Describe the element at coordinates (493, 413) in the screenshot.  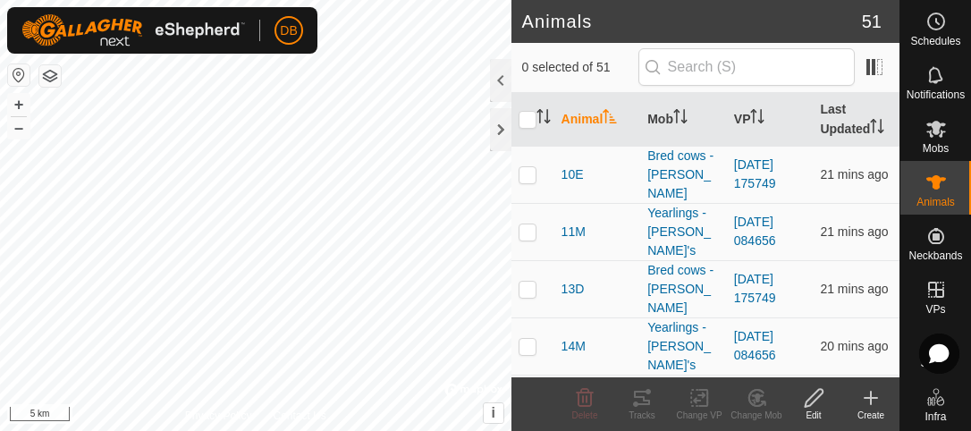
I see `button: i` at that location.